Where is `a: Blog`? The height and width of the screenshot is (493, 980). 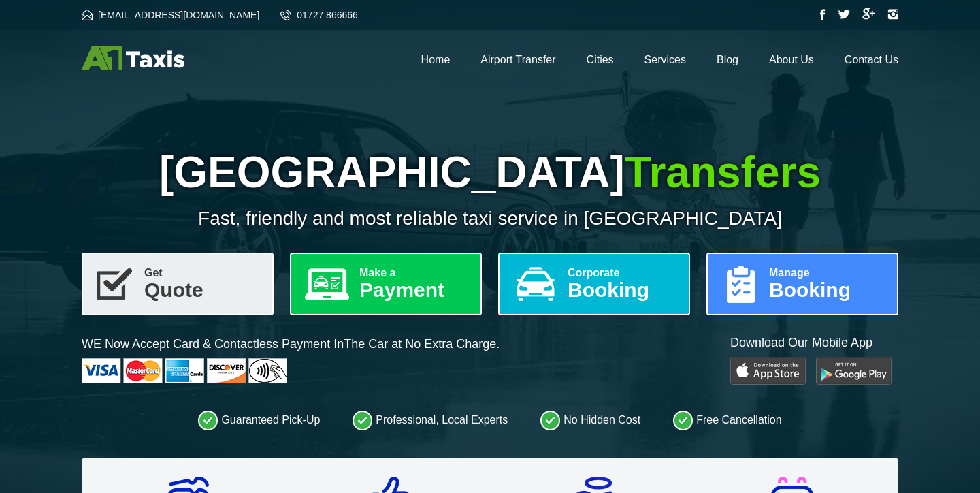
a: Blog is located at coordinates (728, 59).